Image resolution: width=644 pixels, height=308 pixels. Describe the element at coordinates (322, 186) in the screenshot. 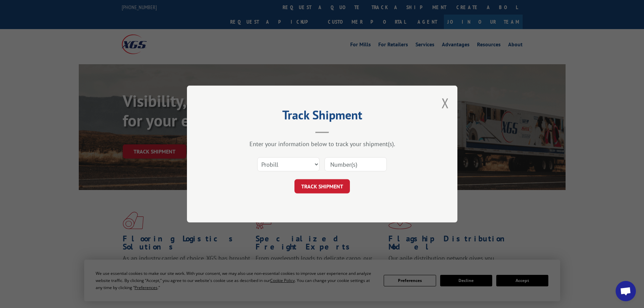

I see `button: TRACK SHIPMENT` at that location.